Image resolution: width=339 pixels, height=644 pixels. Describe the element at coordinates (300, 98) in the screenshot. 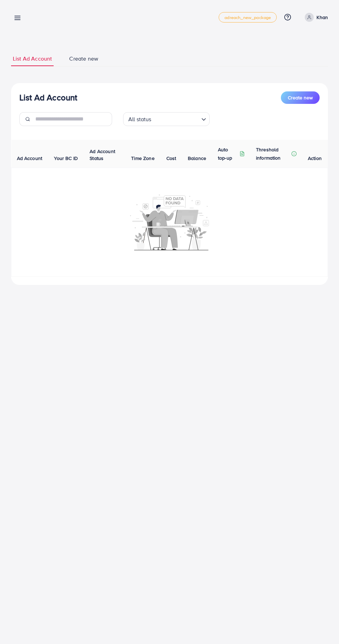

I see `button: Create new` at that location.